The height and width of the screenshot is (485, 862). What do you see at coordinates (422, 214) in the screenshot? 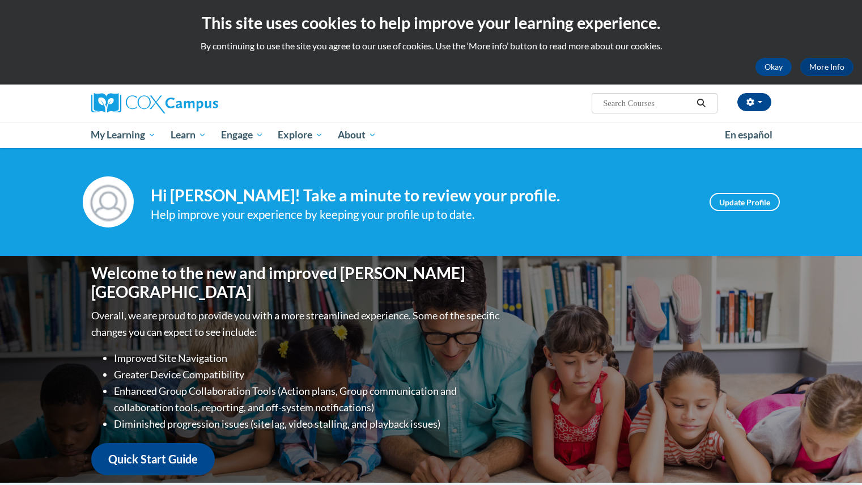
I see `div: Help improve your experience by keeping your profile up to date.` at bounding box center [422, 214].